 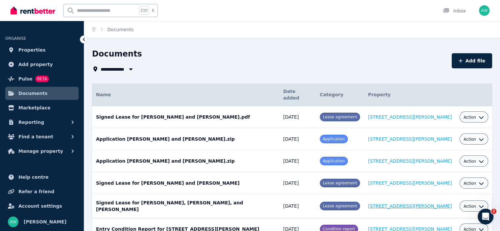 I want to click on th: Category, so click(x=340, y=95).